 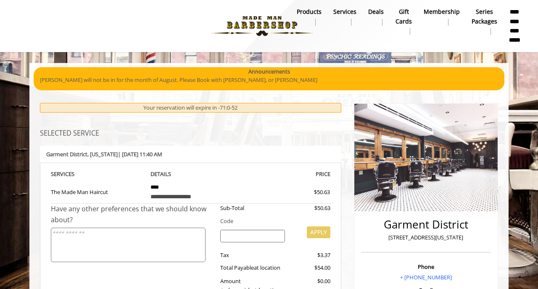 I want to click on div: Total Payable, so click(x=253, y=268).